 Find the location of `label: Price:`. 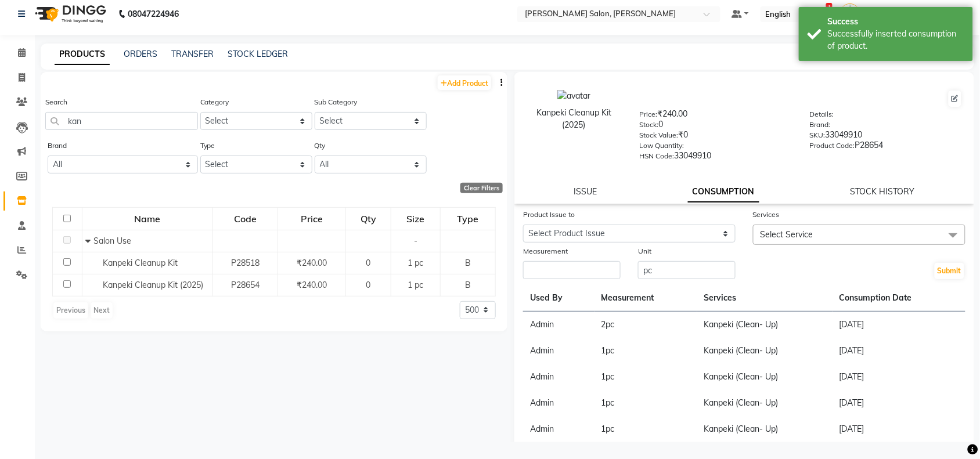

label: Price: is located at coordinates (648, 114).